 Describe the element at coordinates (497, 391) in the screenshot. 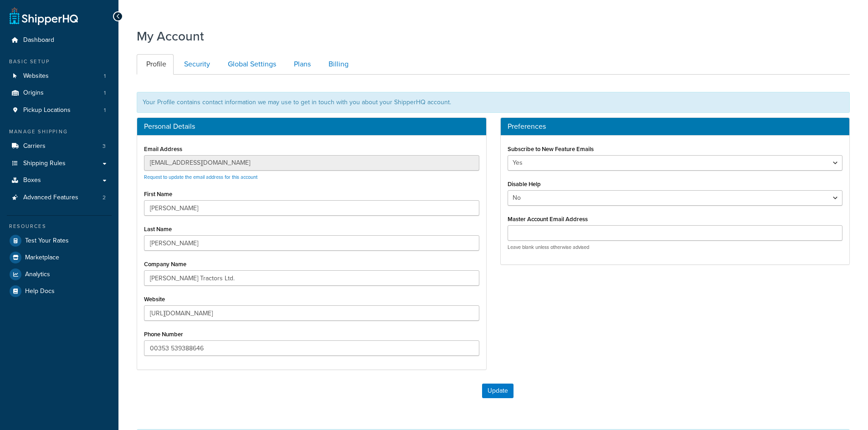

I see `button: Update` at that location.